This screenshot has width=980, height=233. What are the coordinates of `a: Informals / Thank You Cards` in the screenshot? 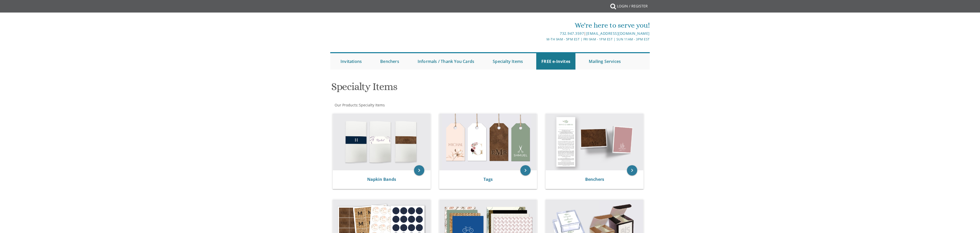 It's located at (446, 62).